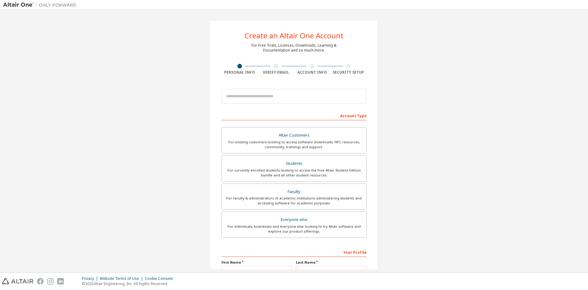 Image resolution: width=588 pixels, height=290 pixels. I want to click on div: Website Terms of Use, so click(122, 278).